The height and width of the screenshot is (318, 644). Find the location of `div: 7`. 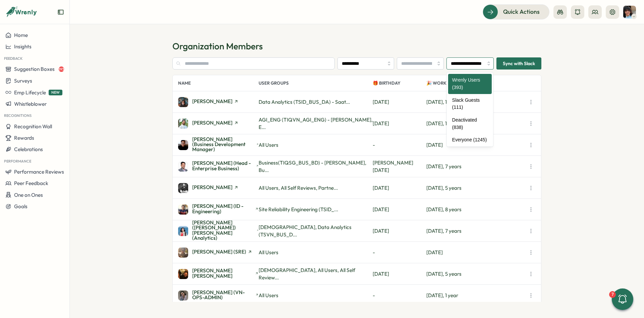

div: 7 is located at coordinates (612, 294).